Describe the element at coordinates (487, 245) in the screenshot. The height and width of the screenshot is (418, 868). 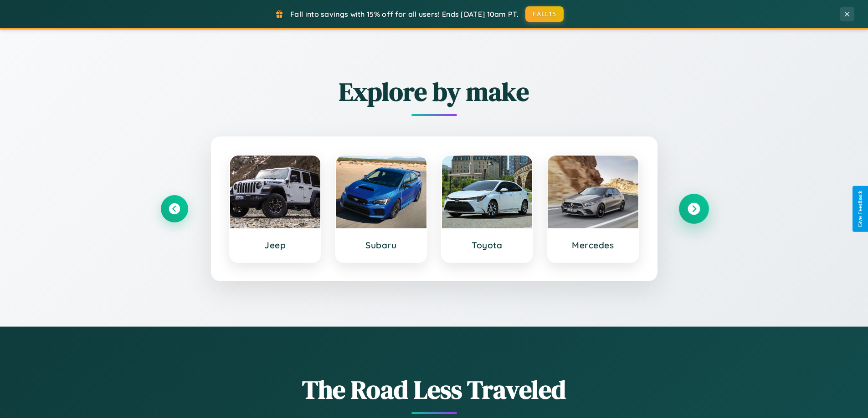
I see `h3: Toyota` at that location.